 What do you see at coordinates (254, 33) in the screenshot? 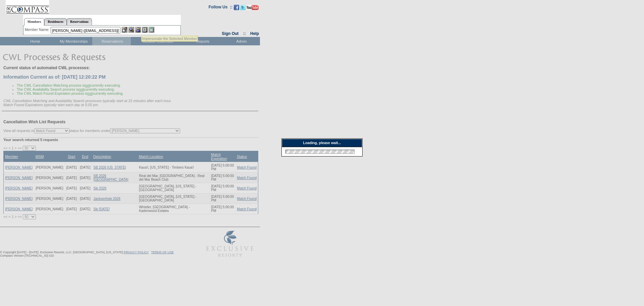
I see `a: Help` at bounding box center [254, 33].